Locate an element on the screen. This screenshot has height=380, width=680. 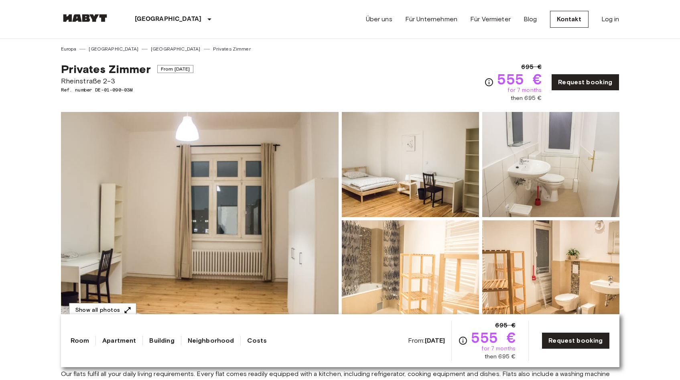
span: Privates Zimmer is located at coordinates (106, 69).